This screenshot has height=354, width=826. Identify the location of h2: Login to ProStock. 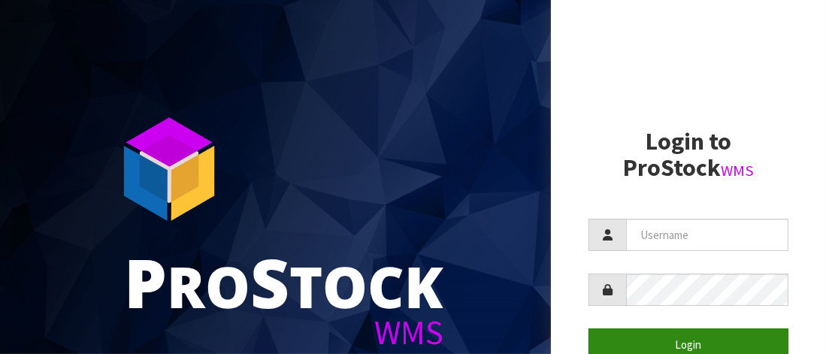
(689, 155).